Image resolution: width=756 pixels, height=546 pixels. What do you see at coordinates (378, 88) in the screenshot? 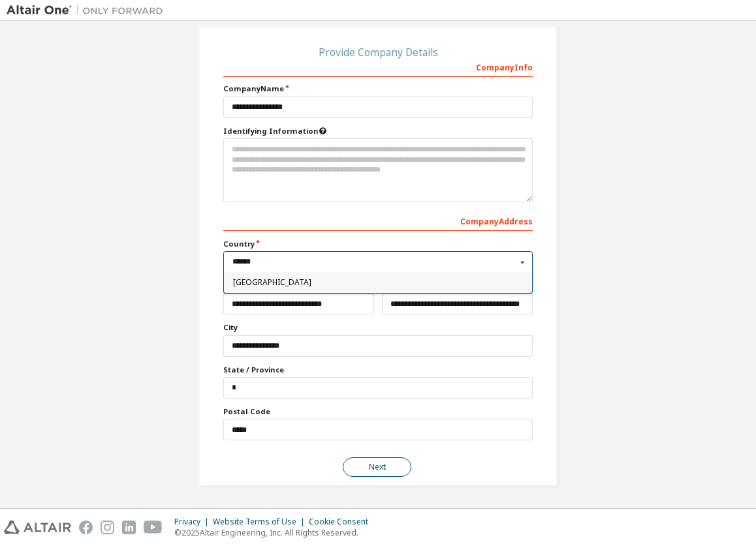
I see `label: Company Name` at bounding box center [378, 88].